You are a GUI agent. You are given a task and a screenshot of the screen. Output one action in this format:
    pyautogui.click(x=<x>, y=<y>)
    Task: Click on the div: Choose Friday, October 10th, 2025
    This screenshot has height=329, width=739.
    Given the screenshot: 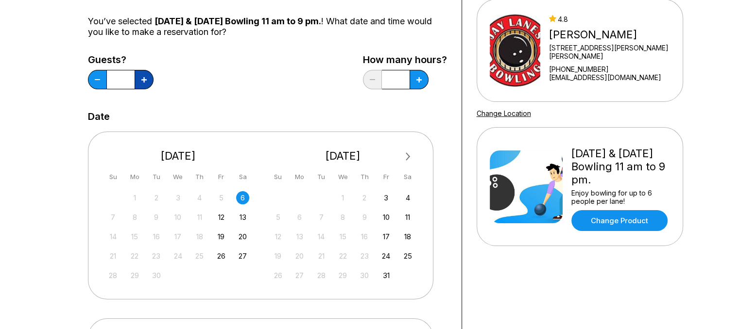 What is the action you would take?
    pyautogui.click(x=386, y=217)
    